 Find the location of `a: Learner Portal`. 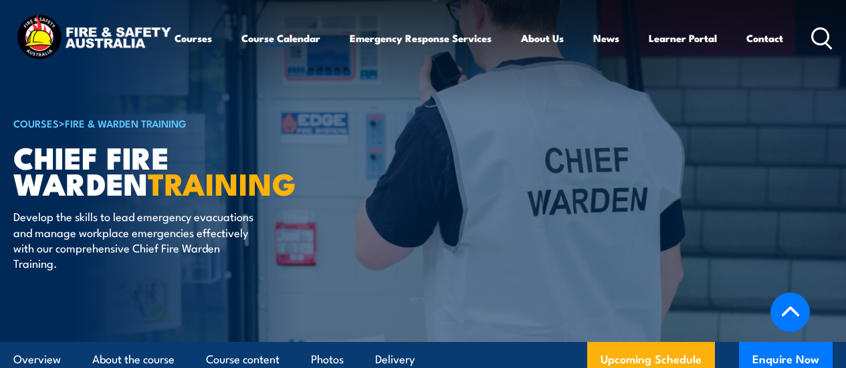

a: Learner Portal is located at coordinates (683, 38).